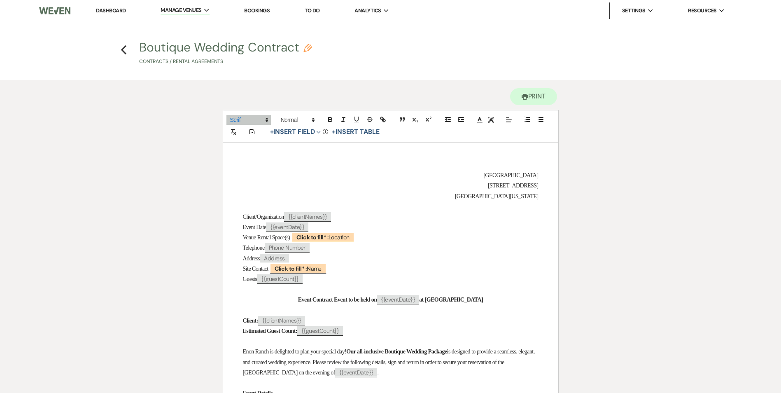 This screenshot has height=393, width=781. Describe the element at coordinates (297, 120) in the screenshot. I see `span: Header Formats` at that location.